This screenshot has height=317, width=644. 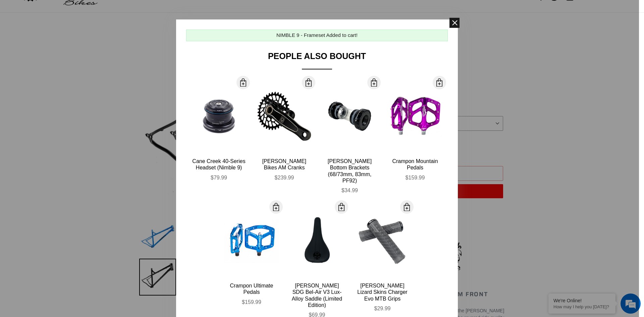 I want to click on div: Navigation go back, so click(x=13, y=42).